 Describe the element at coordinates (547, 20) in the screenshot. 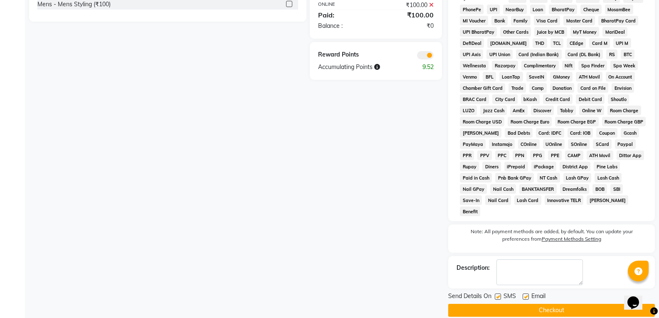

I see `span: Visa Card` at that location.